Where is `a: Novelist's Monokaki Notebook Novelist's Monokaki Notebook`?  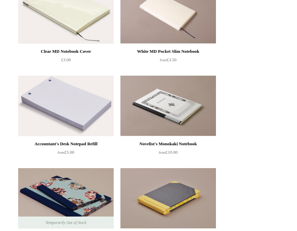 a: Novelist's Monokaki Notebook Novelist's Monokaki Notebook is located at coordinates (168, 106).